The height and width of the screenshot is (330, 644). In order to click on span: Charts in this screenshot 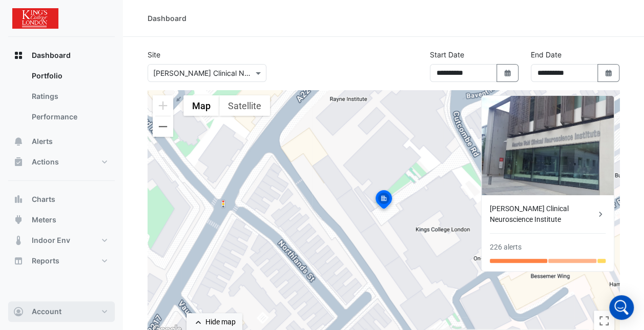, I will do `click(44, 199)`.